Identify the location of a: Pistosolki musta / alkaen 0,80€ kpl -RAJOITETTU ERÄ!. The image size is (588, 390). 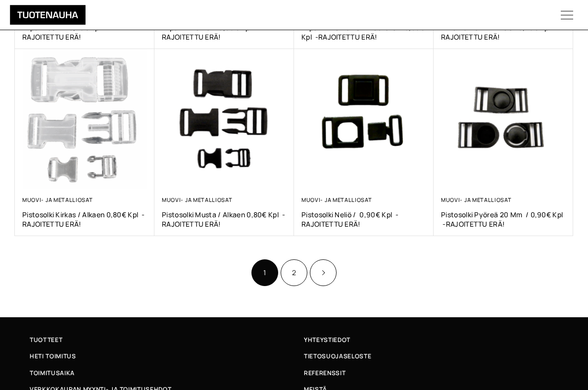
(224, 219).